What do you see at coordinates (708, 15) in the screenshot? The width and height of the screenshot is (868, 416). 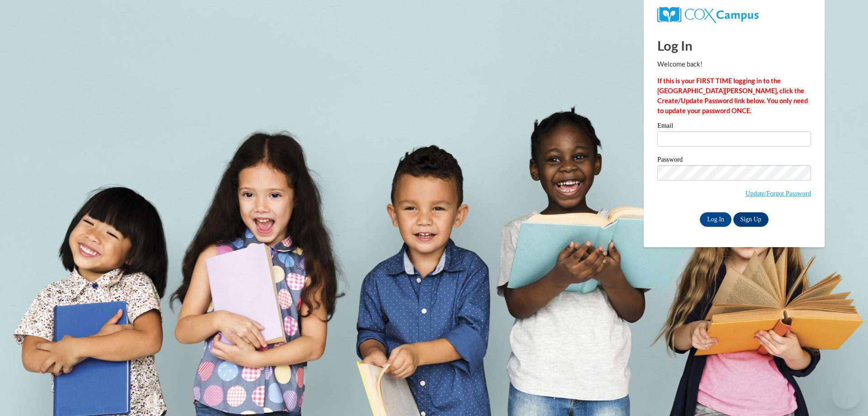 I see `img: COX Campus` at bounding box center [708, 15].